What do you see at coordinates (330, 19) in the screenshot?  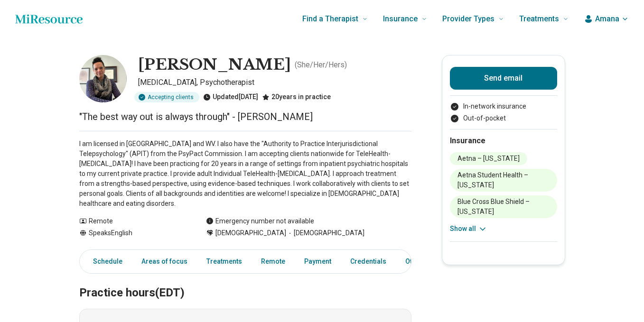 I see `span: Find a Therapist` at bounding box center [330, 19].